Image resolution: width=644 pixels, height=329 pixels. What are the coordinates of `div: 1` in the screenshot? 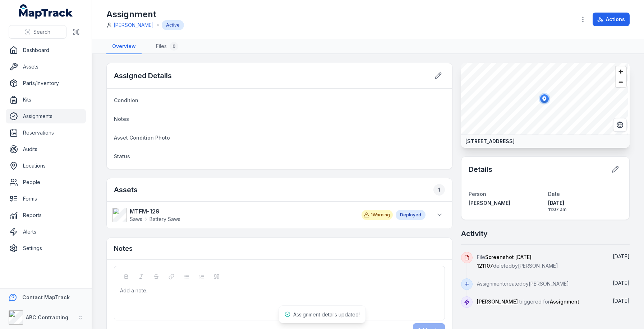 It's located at (439, 190).